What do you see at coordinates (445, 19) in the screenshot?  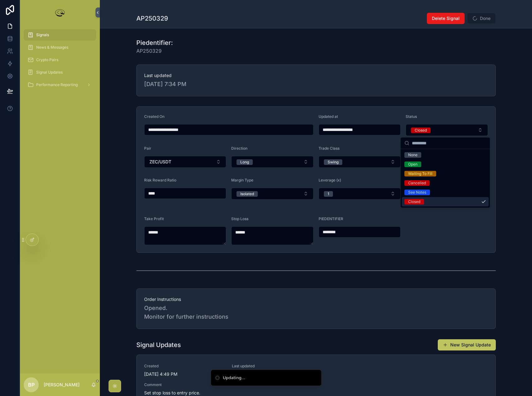 I see `button: Delete Signal` at bounding box center [445, 19].